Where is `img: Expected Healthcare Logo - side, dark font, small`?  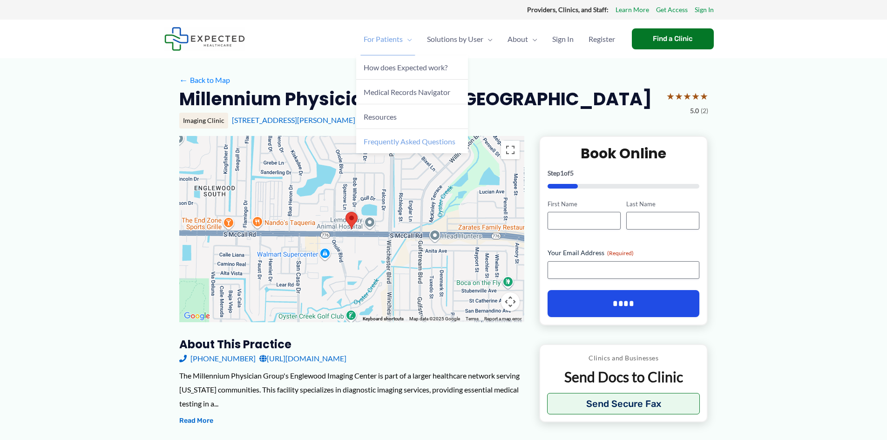
img: Expected Healthcare Logo - side, dark font, small is located at coordinates (204, 39).